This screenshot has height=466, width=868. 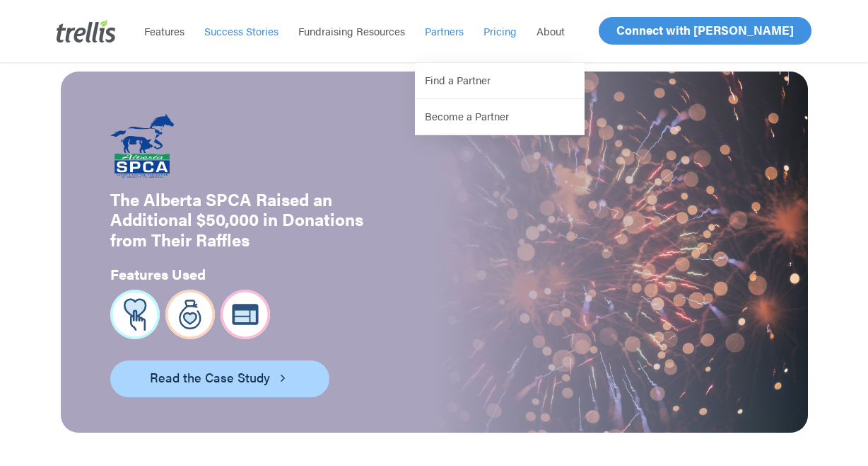 I want to click on span: Find a Partner, so click(x=458, y=79).